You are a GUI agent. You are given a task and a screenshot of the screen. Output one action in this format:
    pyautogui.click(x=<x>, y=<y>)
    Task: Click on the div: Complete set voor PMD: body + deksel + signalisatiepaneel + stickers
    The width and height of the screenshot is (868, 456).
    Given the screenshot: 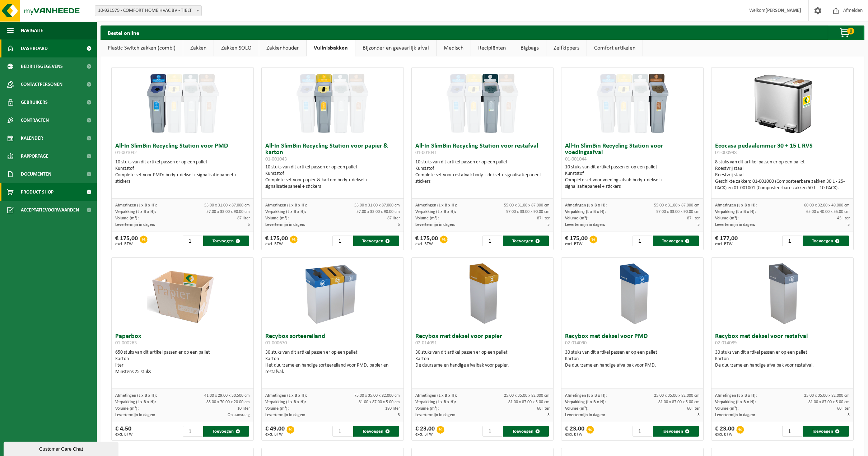 What is the action you would take?
    pyautogui.click(x=182, y=178)
    